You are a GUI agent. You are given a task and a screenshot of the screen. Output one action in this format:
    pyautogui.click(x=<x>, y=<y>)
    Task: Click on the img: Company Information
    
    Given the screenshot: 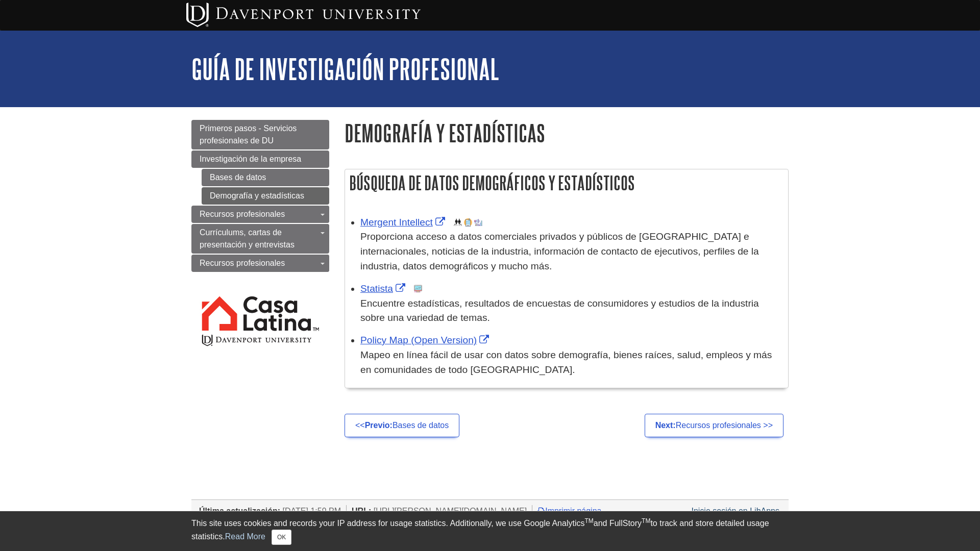 What is the action you would take?
    pyautogui.click(x=468, y=222)
    